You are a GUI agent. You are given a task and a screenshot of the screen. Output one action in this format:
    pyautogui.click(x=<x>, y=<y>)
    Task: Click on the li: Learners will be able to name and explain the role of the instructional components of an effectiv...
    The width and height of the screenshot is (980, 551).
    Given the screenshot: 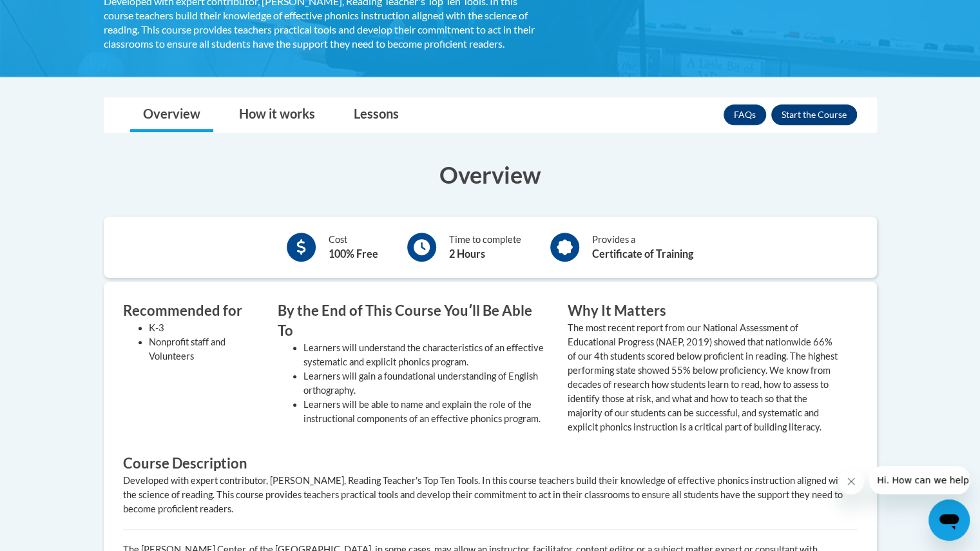 What is the action you would take?
    pyautogui.click(x=426, y=411)
    